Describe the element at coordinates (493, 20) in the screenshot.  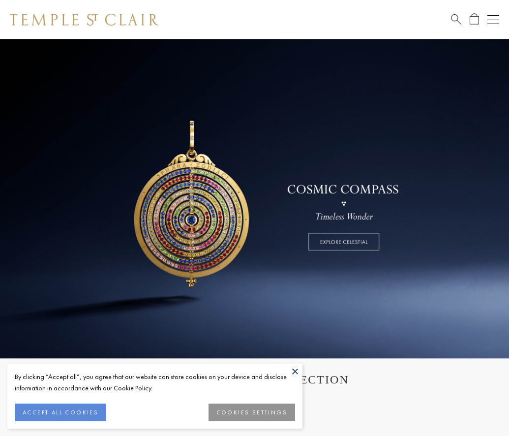
I see `button: Open navigation` at that location.